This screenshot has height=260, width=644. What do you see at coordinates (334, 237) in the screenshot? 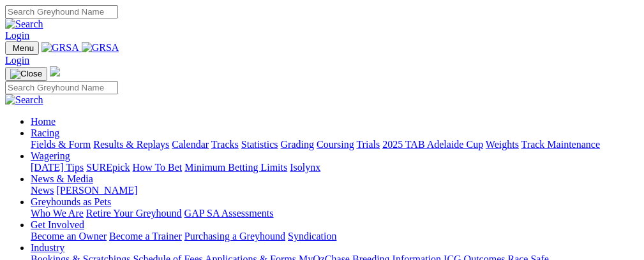
I see `div: Get Involved` at bounding box center [334, 237].